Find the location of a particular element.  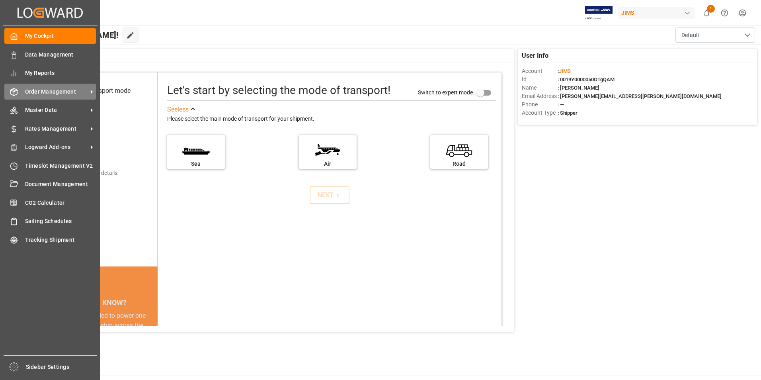

a: Document Management is located at coordinates (50, 184).